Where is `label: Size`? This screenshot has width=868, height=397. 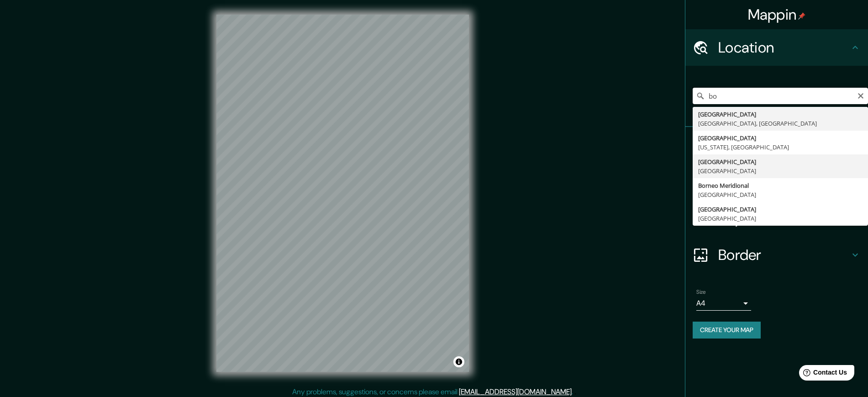
label: Size is located at coordinates (700, 292).